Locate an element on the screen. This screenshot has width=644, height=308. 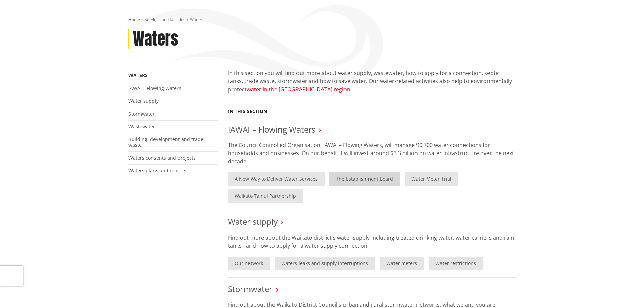
a: Wastewater is located at coordinates (142, 127).